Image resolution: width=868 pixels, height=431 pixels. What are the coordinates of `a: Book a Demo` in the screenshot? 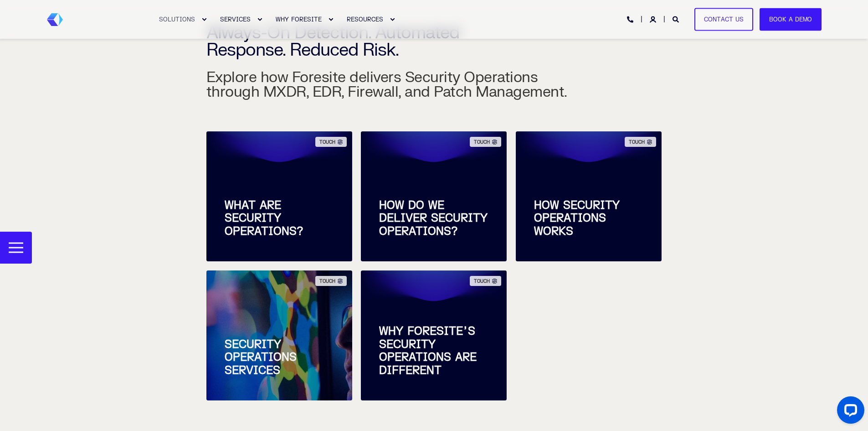 It's located at (791, 19).